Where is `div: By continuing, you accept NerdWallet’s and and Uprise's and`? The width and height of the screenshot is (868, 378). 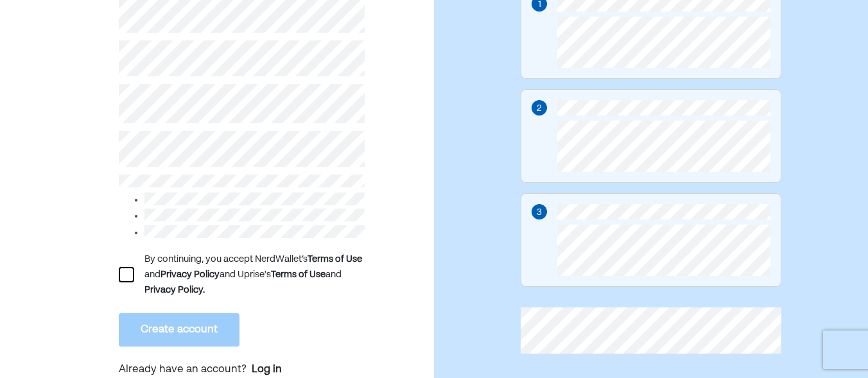 div: By continuing, you accept NerdWallet’s and and Uprise's and is located at coordinates (254, 275).